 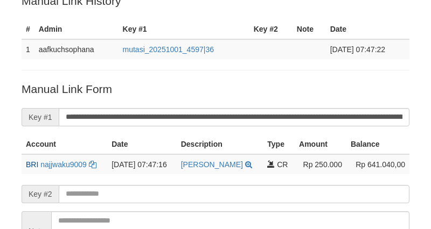 I want to click on td: Rp 250.000, so click(x=321, y=164).